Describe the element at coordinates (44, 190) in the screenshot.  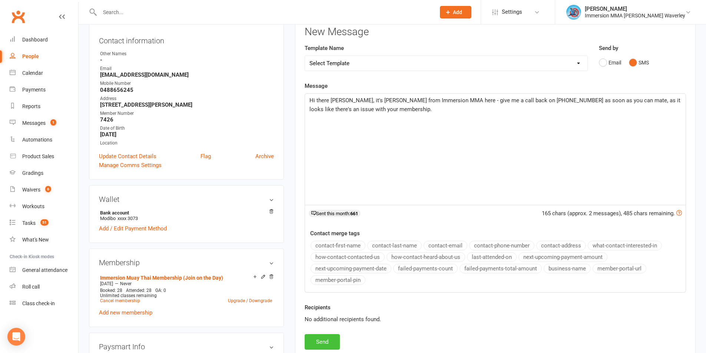
I see `a: Waivers 6` at that location.